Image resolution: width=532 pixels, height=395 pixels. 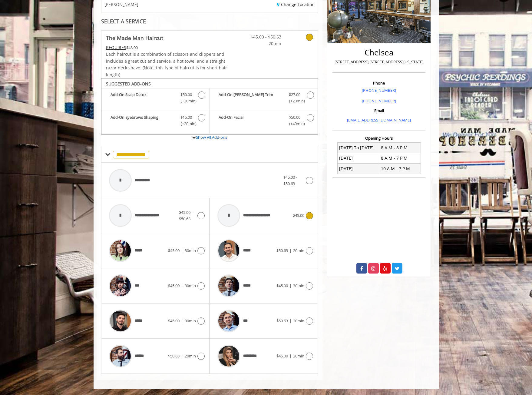 What do you see at coordinates (400, 169) in the screenshot?
I see `td: 10 A.M - 7 P.M` at bounding box center [400, 169].